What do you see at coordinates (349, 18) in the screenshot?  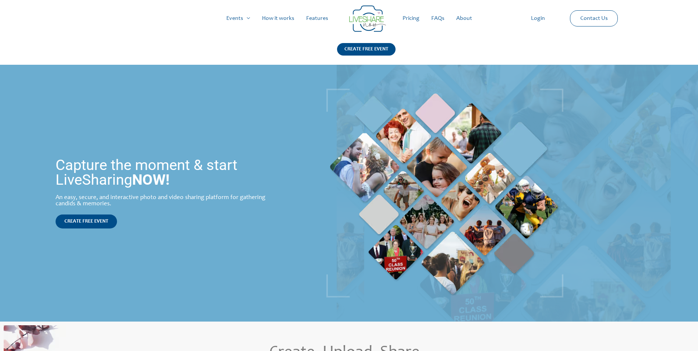 I see `nav: Site Navigation` at bounding box center [349, 18].